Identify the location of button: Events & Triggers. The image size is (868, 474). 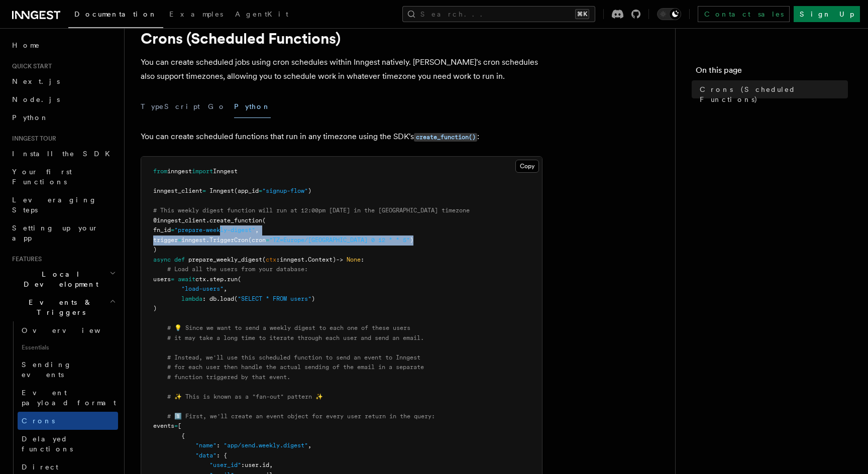
(62, 308).